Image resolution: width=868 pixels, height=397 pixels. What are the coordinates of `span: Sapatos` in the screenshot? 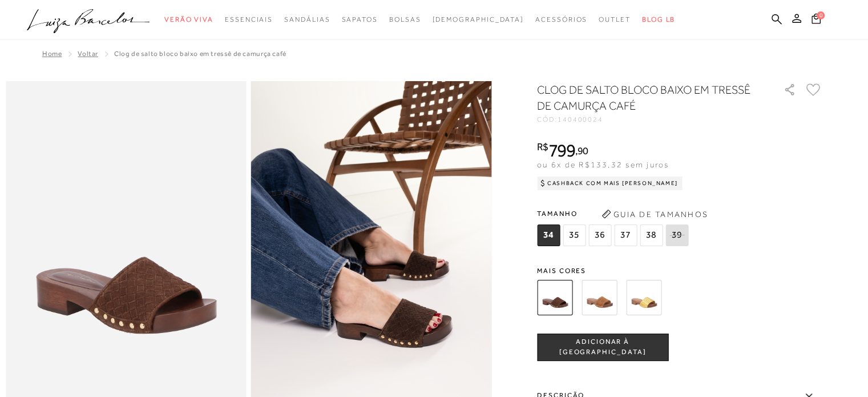 It's located at (359, 19).